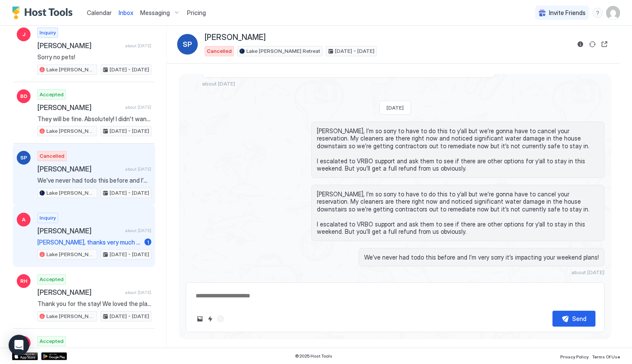  Describe the element at coordinates (575, 357) in the screenshot. I see `span: Privacy Policy` at that location.